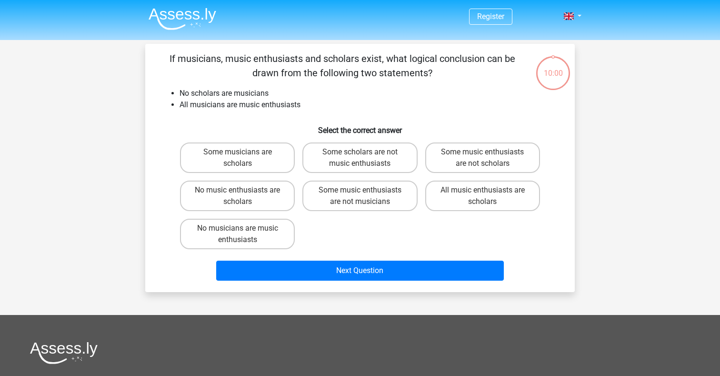  Describe the element at coordinates (360, 271) in the screenshot. I see `button: Next Question` at that location.